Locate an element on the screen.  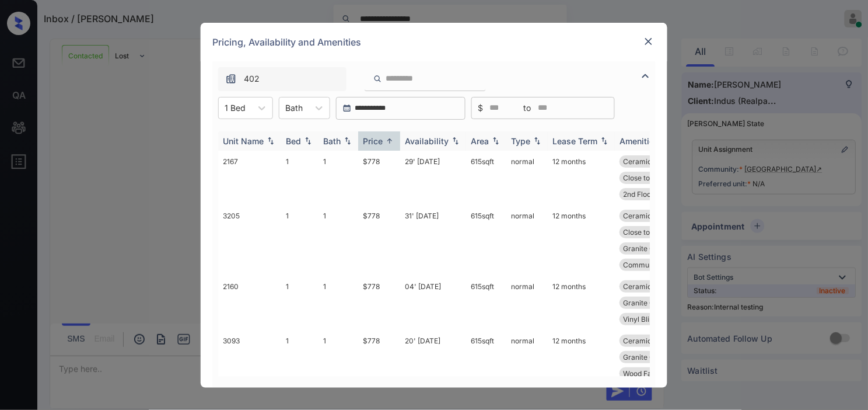
div: Type is located at coordinates (520, 141).